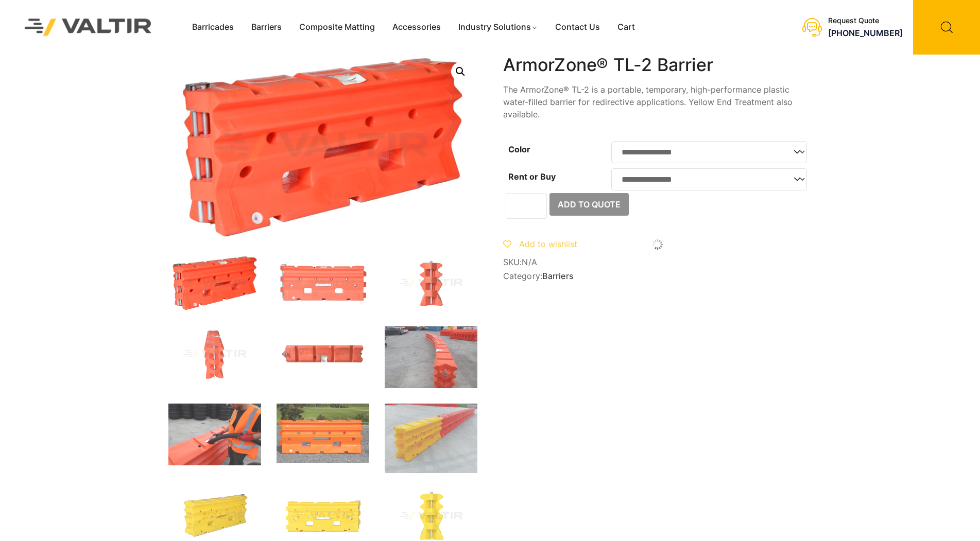  What do you see at coordinates (529, 262) in the screenshot?
I see `span: N/A` at bounding box center [529, 262].